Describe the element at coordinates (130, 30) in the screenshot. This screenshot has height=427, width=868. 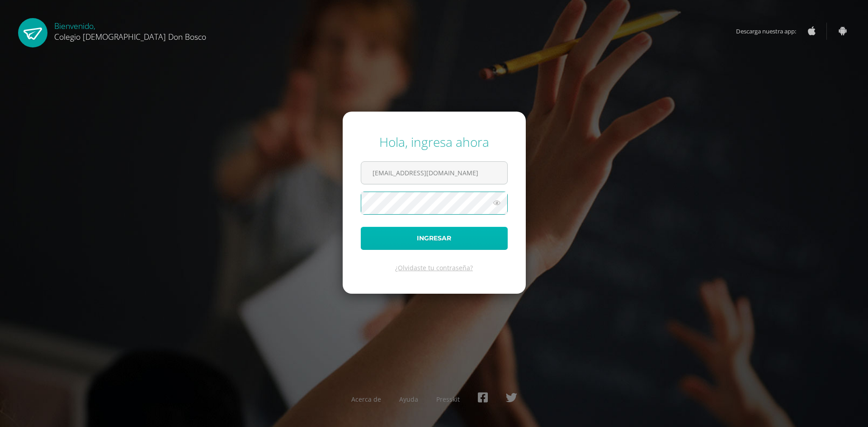
I see `div: Bienvenido,` at that location.